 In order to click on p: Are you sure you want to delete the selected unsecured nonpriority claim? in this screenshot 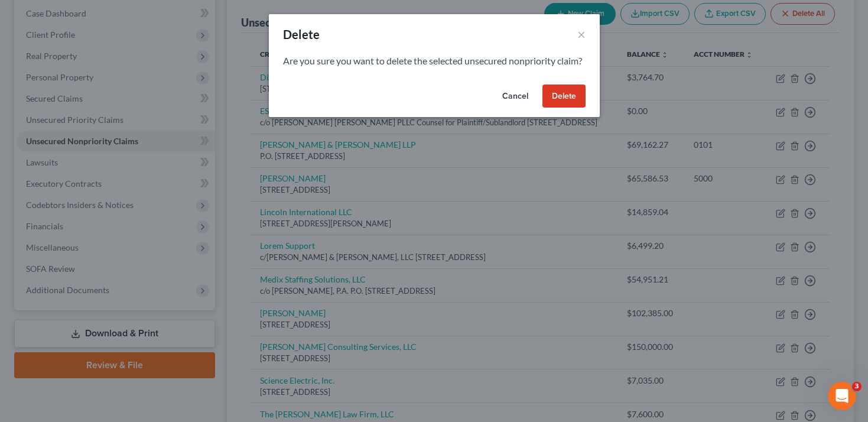, I will do `click(434, 61)`.